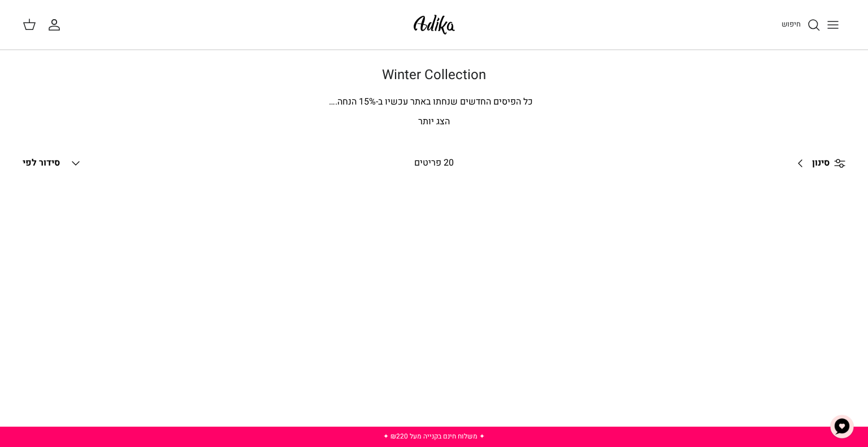  What do you see at coordinates (434, 436) in the screenshot?
I see `a: ✦ משלוח חינם בקנייה מעל ₪220 ✦` at bounding box center [434, 436].